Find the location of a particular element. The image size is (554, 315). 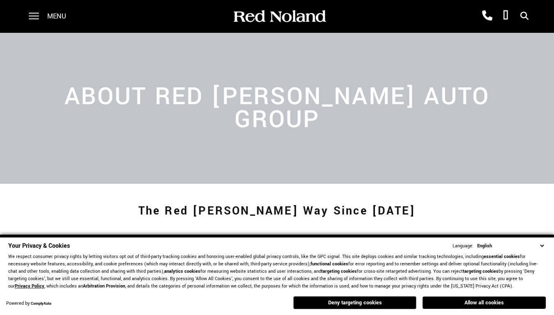

button: Allow all cookies is located at coordinates (484, 303).